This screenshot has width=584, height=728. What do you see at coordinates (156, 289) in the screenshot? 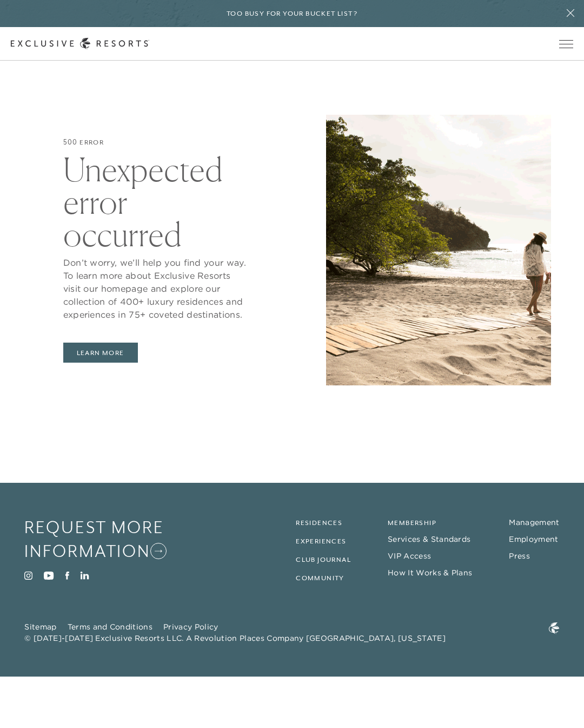
I see `p: Don’t worry, we’ll help you find your way. To learn more about Exclusive Resorts visit our homepa...` at bounding box center [156, 289].